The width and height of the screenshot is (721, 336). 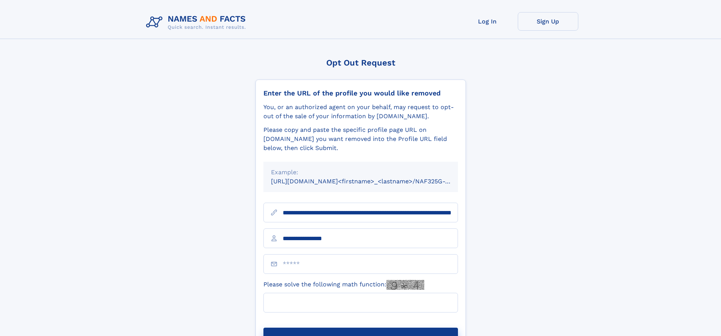 What do you see at coordinates (488, 21) in the screenshot?
I see `a: Log In` at bounding box center [488, 21].